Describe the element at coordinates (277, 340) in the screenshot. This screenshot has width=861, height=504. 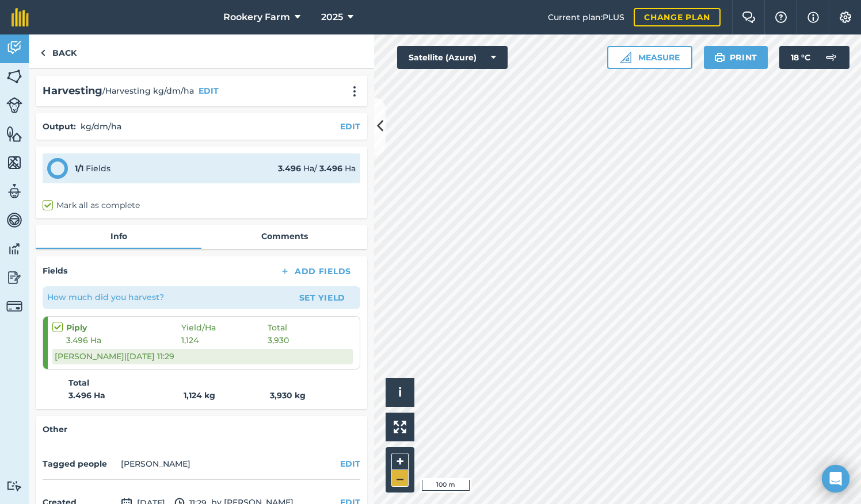
I see `span: 3,930` at that location.